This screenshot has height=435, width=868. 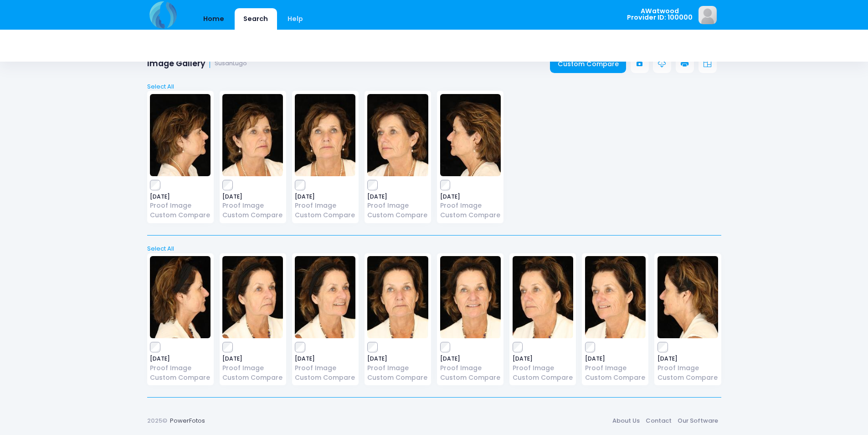 What do you see at coordinates (626, 420) in the screenshot?
I see `a: About Us` at bounding box center [626, 420].